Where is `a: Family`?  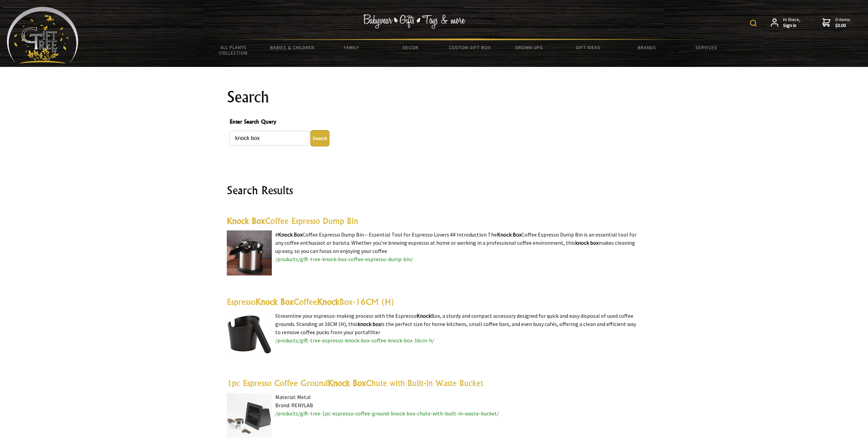
a: Family is located at coordinates (351, 47).